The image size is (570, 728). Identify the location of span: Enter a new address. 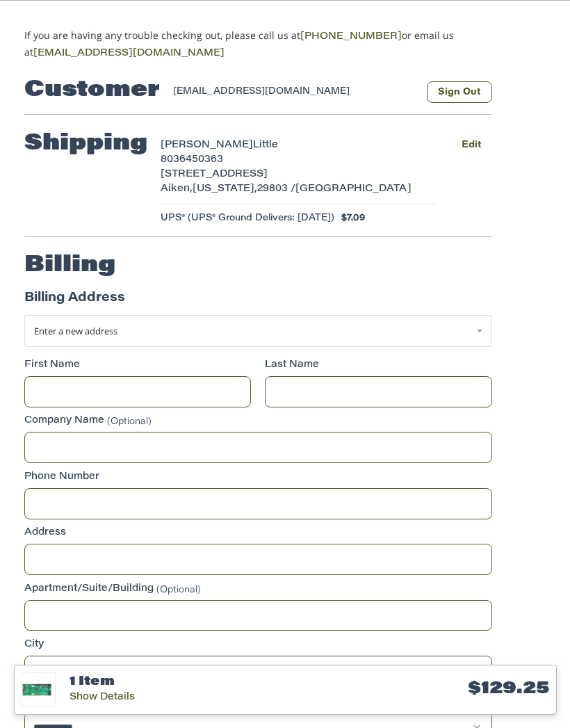
(76, 331).